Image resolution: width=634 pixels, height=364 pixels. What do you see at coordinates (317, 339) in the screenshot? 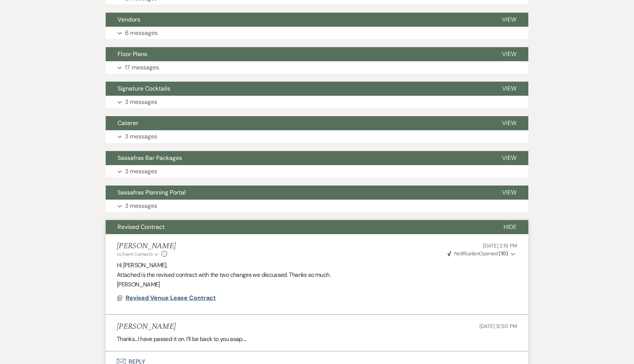
I see `div: Thanks…I have passed it on. I’ll be back to you asap….` at bounding box center [317, 339].